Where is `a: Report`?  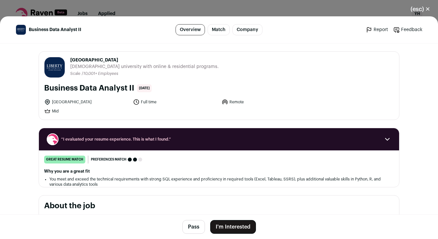
a: Report is located at coordinates (377, 30).